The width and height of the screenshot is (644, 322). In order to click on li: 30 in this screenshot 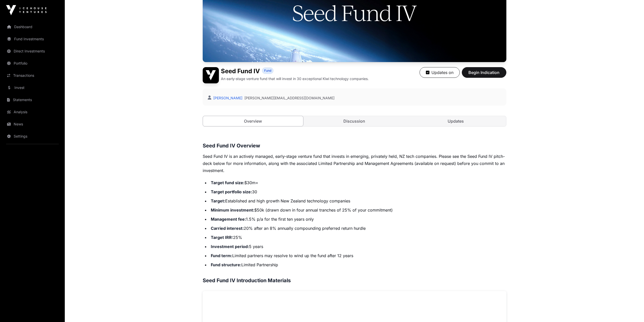, I will do `click(358, 191)`.